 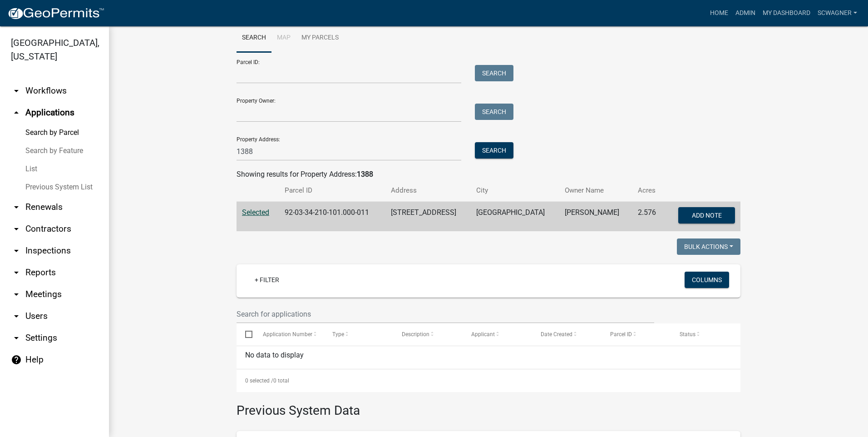 I want to click on td: 92-03-34-210-101.000-011, so click(x=332, y=217).